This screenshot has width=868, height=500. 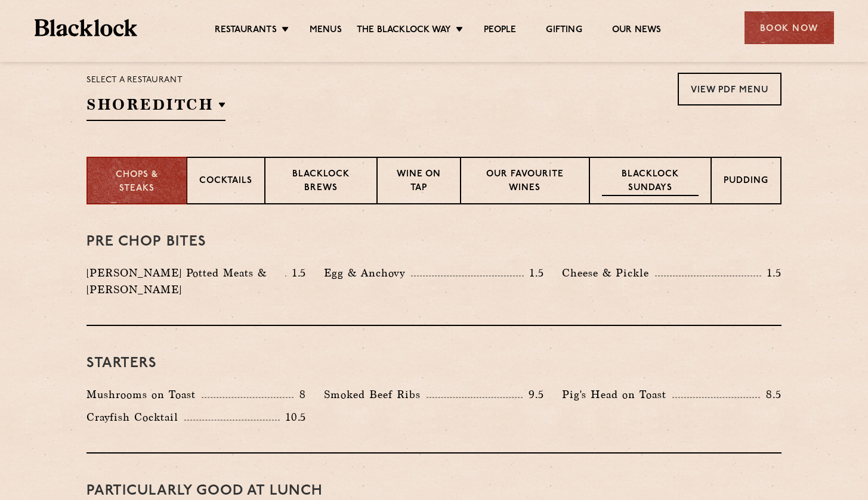 What do you see at coordinates (404, 31) in the screenshot?
I see `a: The Blacklock Way` at bounding box center [404, 31].